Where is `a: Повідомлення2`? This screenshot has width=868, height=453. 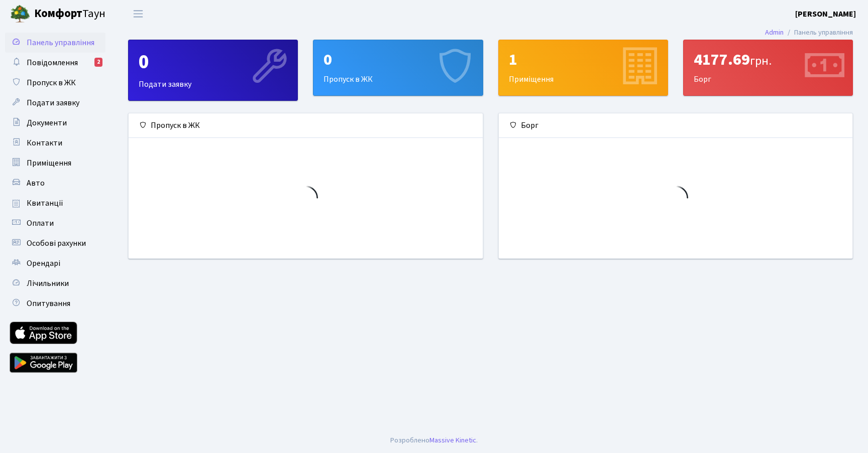
a: Повідомлення2 is located at coordinates (55, 63).